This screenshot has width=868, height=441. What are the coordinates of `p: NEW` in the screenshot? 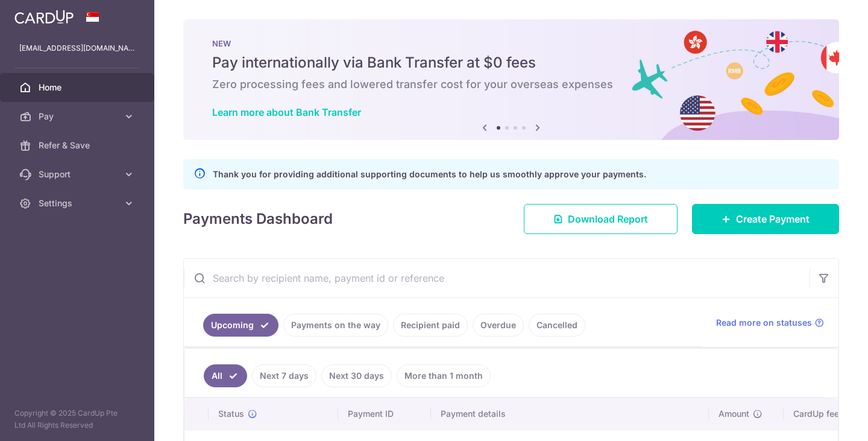 It's located at (511, 44).